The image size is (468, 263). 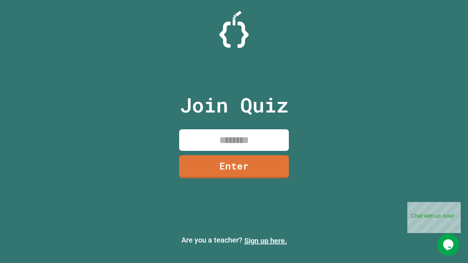 I want to click on p: Are you a teacher?, so click(x=234, y=241).